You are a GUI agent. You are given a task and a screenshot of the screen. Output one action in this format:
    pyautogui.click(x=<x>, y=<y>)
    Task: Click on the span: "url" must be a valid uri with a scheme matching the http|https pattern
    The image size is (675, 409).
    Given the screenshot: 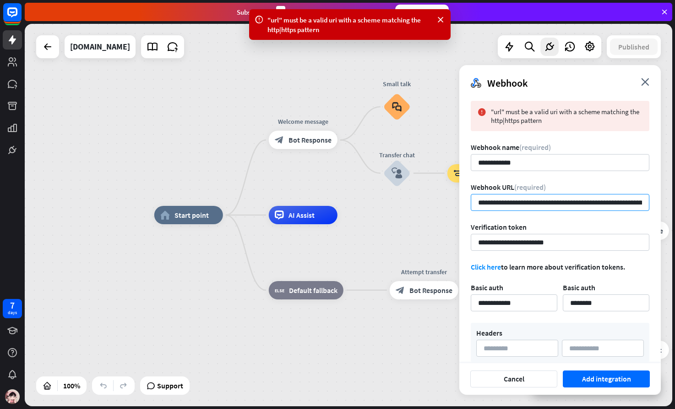 What is the action you would take?
    pyautogui.click(x=567, y=116)
    